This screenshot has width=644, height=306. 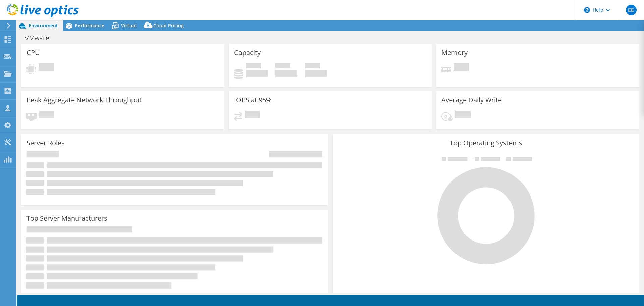 I want to click on h3: Peak Aggregate Network Throughput, so click(x=84, y=100).